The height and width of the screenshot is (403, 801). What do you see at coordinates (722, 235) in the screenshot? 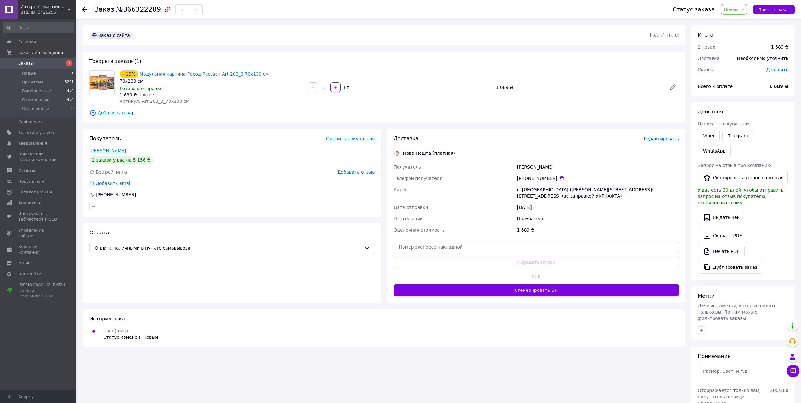
I see `a: Скачать PDF` at bounding box center [722, 235].